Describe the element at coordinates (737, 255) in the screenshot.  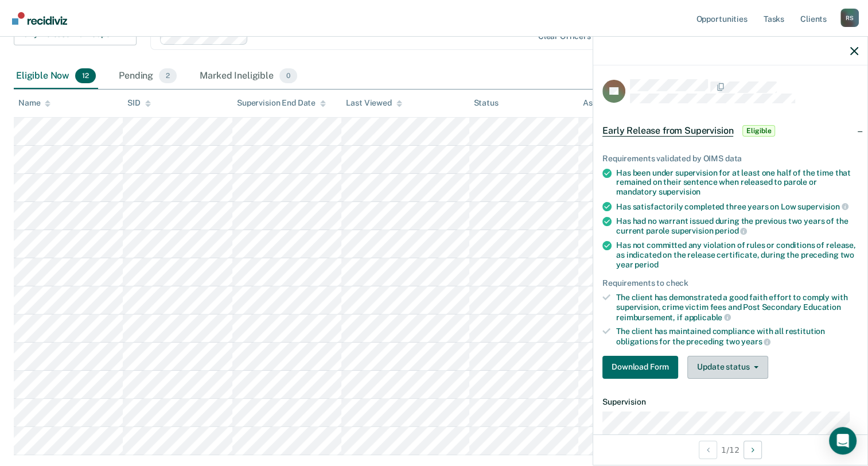
I see `div: Has not committed any violation of rules or conditions of release, as indicated on the release ce...` at that location.